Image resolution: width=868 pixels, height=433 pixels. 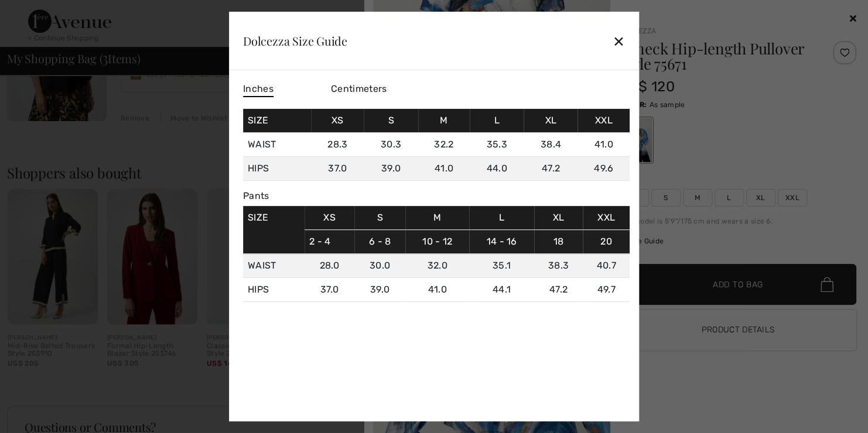 I want to click on td: 10 - 12, so click(x=437, y=241).